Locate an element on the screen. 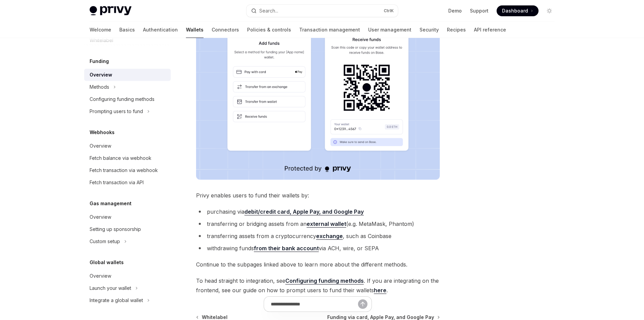 The image size is (644, 320). a: Wallets is located at coordinates (195, 30).